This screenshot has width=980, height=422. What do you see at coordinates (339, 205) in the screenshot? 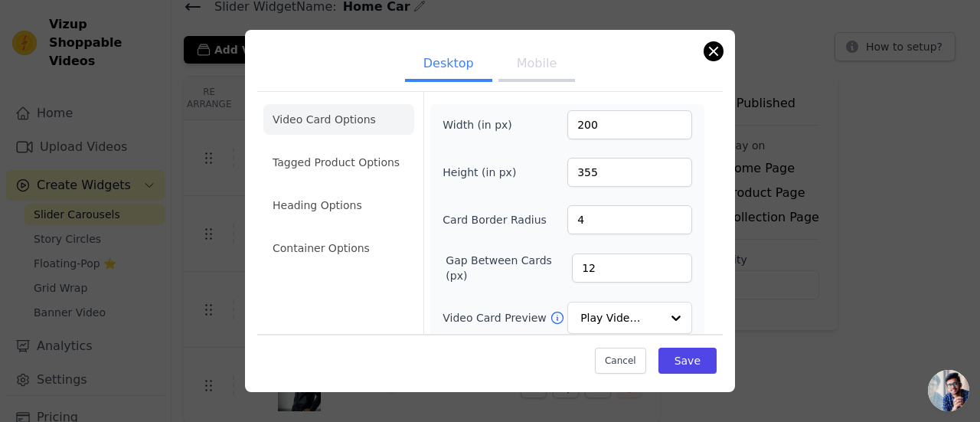
I see `li: Heading Options` at bounding box center [339, 205].